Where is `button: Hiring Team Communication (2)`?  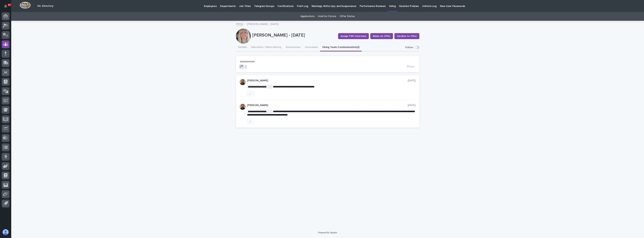 button: Hiring Team Communication (2) is located at coordinates (341, 48).